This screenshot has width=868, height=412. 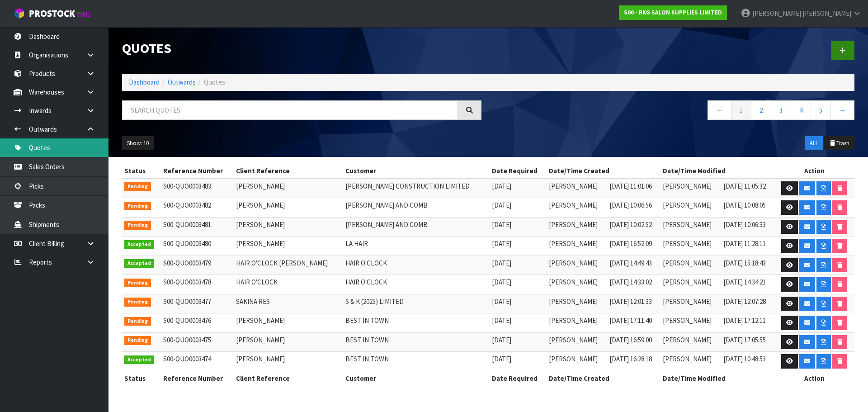 I want to click on td: S00-QUO0003477, so click(x=197, y=303).